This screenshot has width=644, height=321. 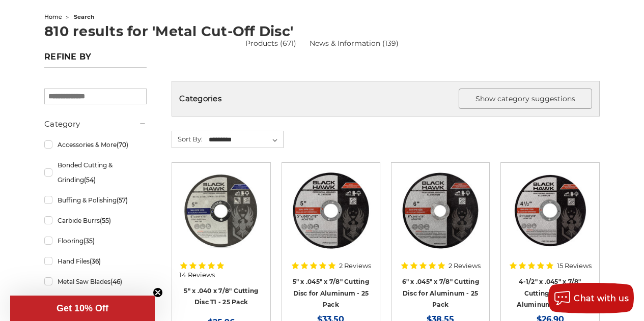 What do you see at coordinates (95, 302) in the screenshot?
I see `a: Non-woven Abrasives` at bounding box center [95, 302].